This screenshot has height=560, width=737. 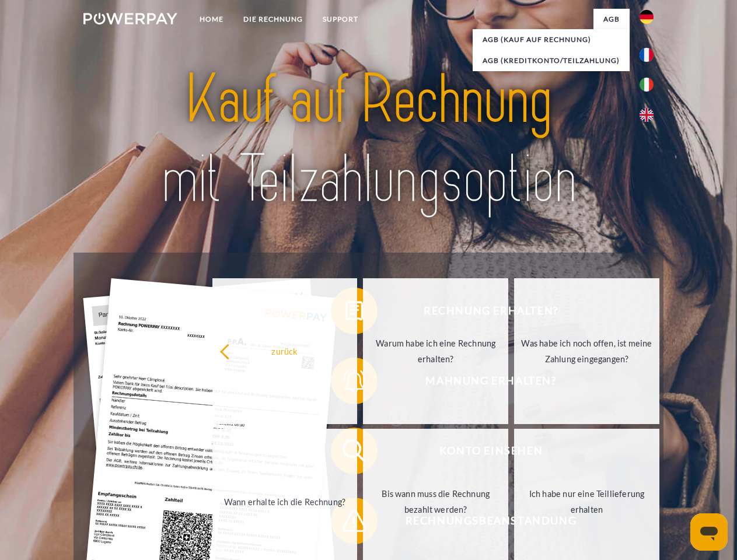 What do you see at coordinates (612, 19) in the screenshot?
I see `a: agb` at bounding box center [612, 19].